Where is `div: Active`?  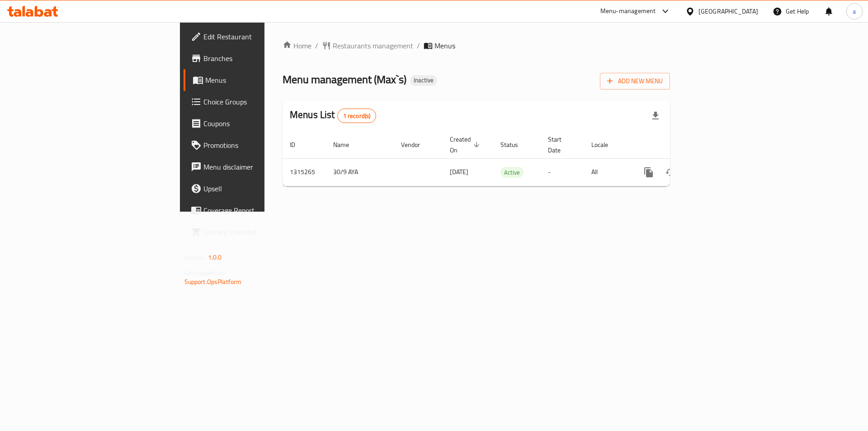 div: Active is located at coordinates (512, 173).